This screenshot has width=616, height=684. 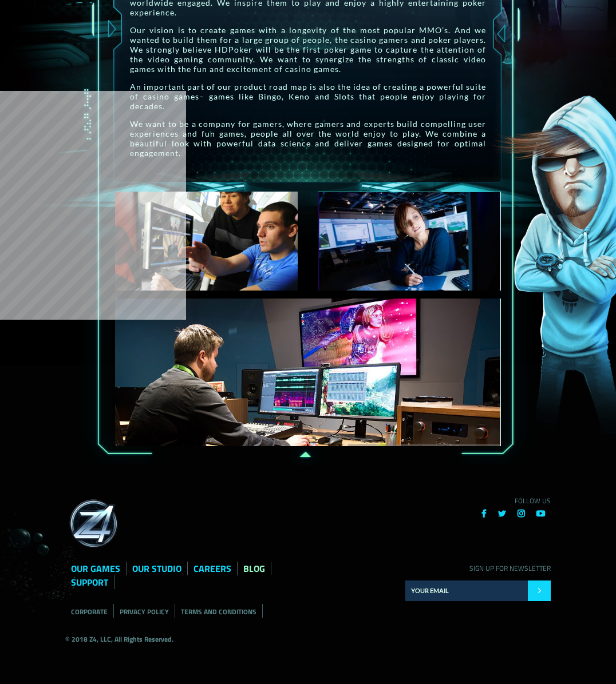 What do you see at coordinates (219, 612) in the screenshot?
I see `a: TERMS AND CONDITIONS` at bounding box center [219, 612].